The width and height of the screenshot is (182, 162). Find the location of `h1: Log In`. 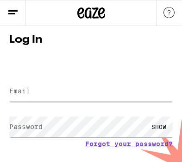

h1: Log In is located at coordinates (91, 40).